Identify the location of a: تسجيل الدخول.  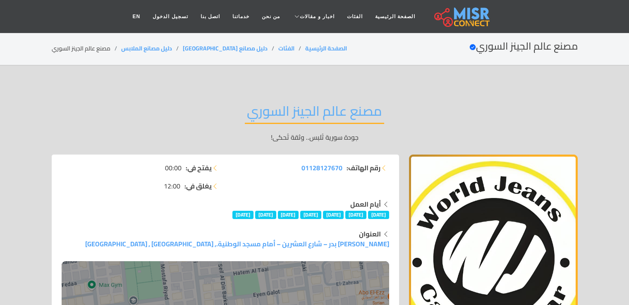
(170, 17).